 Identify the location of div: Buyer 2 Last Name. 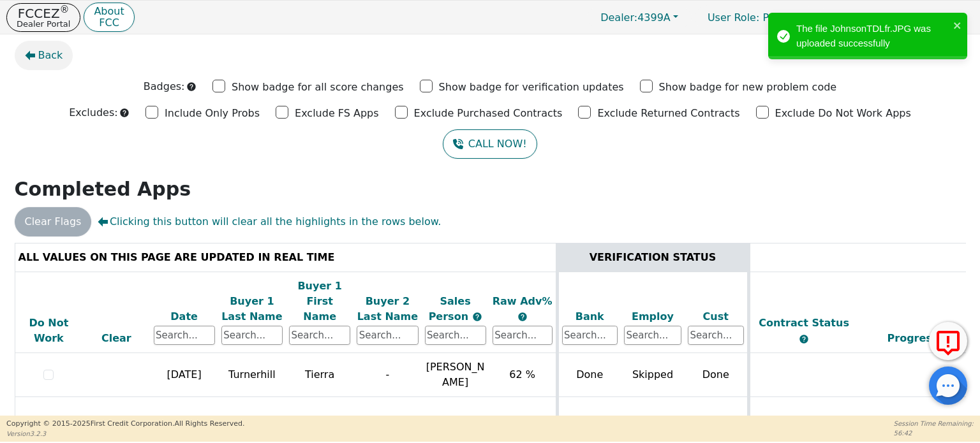
(387, 309).